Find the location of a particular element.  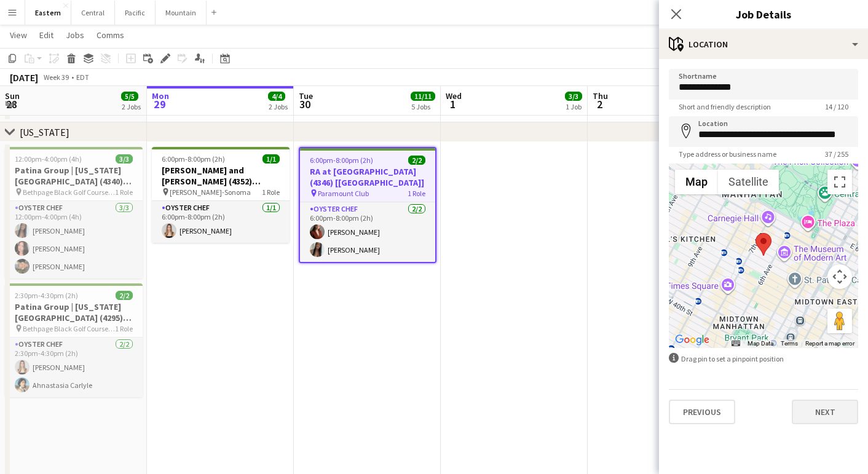

button: Show satellite imagery is located at coordinates (748, 182).